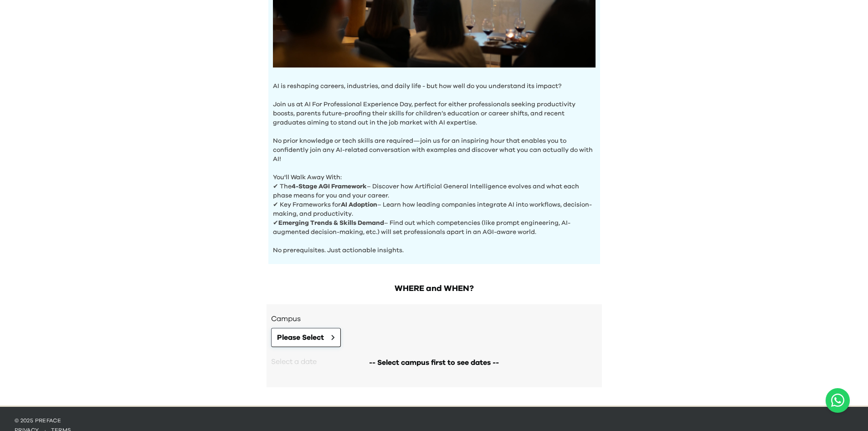  Describe the element at coordinates (434, 209) in the screenshot. I see `p: ✔ Key Frameworks for – Learn how leading companies integrate AI into workflows, decision-making, ...` at that location.